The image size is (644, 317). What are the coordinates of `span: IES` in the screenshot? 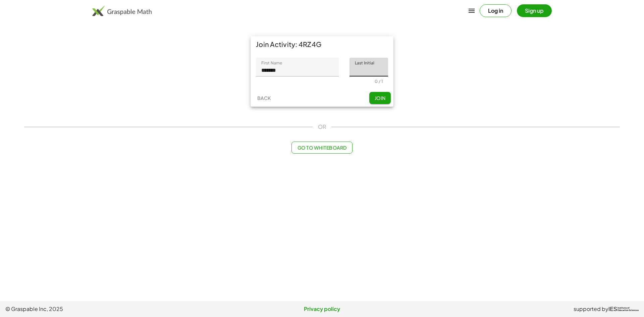 It's located at (612, 309).